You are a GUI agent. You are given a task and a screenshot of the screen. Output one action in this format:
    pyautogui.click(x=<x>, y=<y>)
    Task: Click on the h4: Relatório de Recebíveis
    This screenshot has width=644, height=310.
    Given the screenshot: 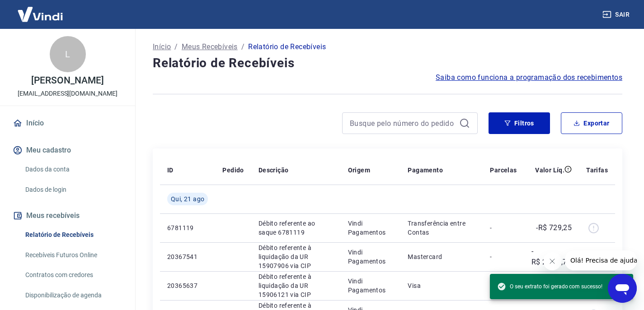 What is the action you would take?
    pyautogui.click(x=387, y=63)
    